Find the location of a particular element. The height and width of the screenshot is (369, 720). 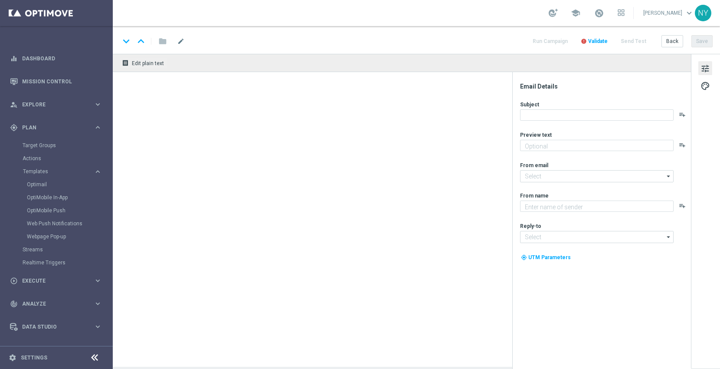

a: Dashboard is located at coordinates (62, 58).